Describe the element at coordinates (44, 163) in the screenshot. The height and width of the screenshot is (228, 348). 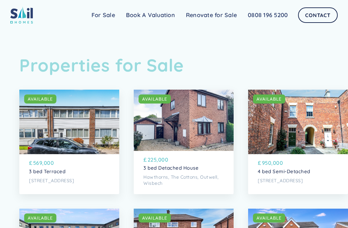
I see `p: 569,000` at that location.